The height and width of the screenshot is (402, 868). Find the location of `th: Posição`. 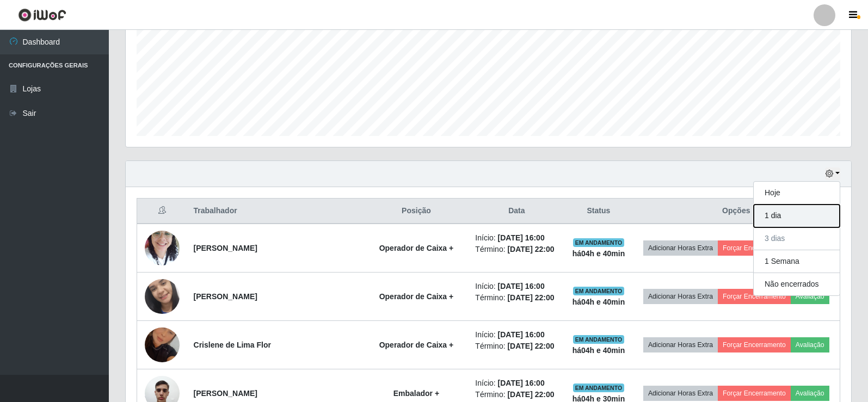

th: Posição is located at coordinates (416, 211).